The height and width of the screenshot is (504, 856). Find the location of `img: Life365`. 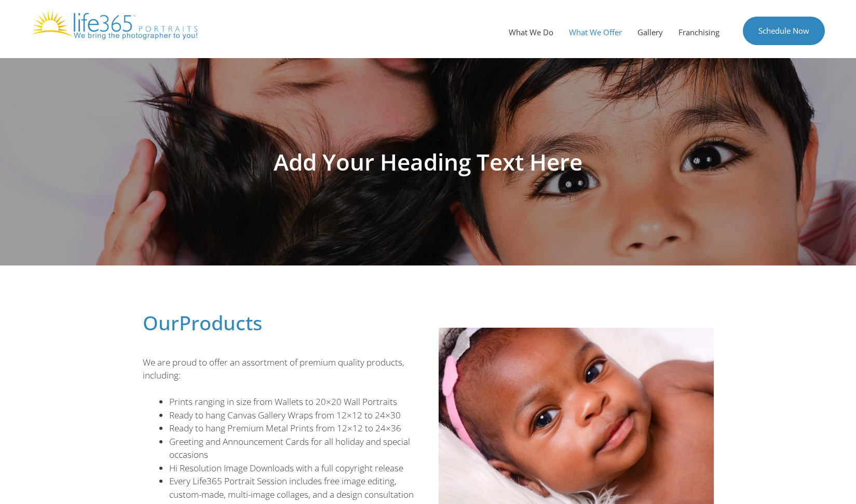

img: Life365 is located at coordinates (115, 25).